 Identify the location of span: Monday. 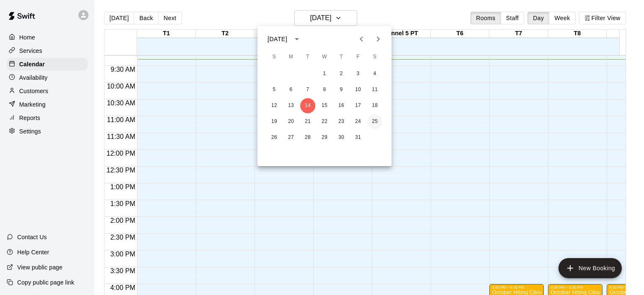
(291, 57).